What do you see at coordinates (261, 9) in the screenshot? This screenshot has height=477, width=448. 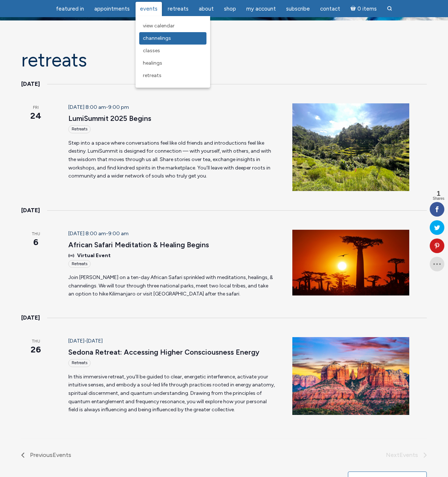 I see `span: My Account` at bounding box center [261, 9].